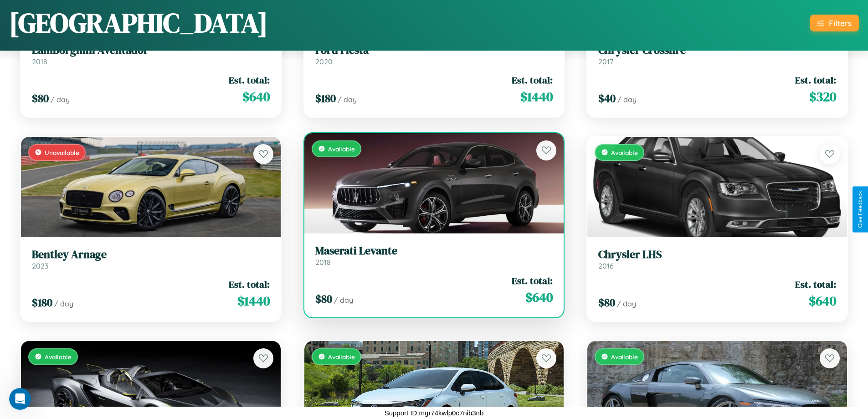 Image resolution: width=868 pixels, height=419 pixels. I want to click on a: Ford Fiesta2020, so click(434, 55).